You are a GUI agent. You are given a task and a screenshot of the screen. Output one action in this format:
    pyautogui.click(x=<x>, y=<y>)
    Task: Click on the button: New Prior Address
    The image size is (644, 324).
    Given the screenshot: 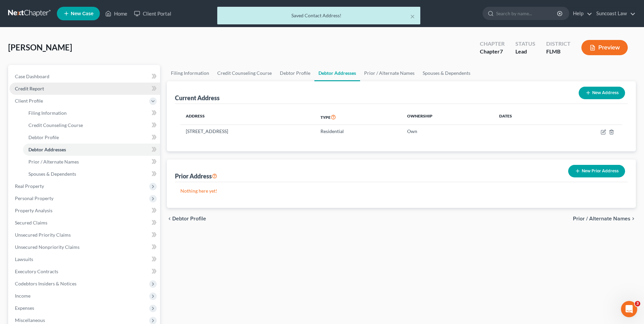 What is the action you would take?
    pyautogui.click(x=597, y=171)
    